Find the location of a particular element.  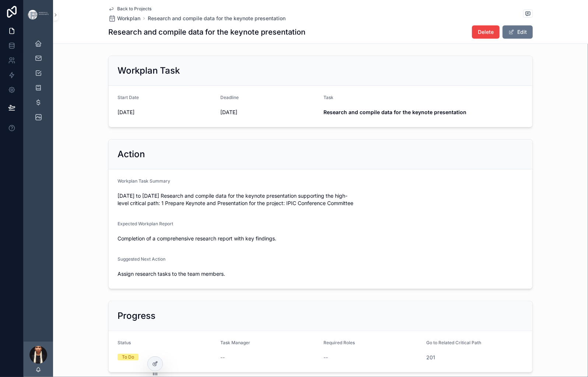

span: Suggested Next Action is located at coordinates (141, 259).